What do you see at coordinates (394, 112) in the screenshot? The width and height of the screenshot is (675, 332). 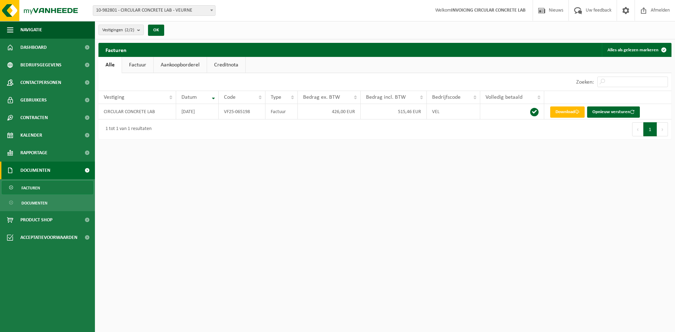 I see `td: 515,46 EUR` at bounding box center [394, 112].